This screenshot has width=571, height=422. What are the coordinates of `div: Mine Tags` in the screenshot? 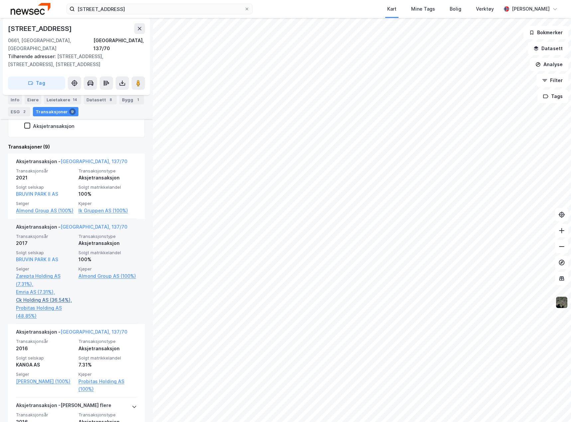 It's located at (423, 9).